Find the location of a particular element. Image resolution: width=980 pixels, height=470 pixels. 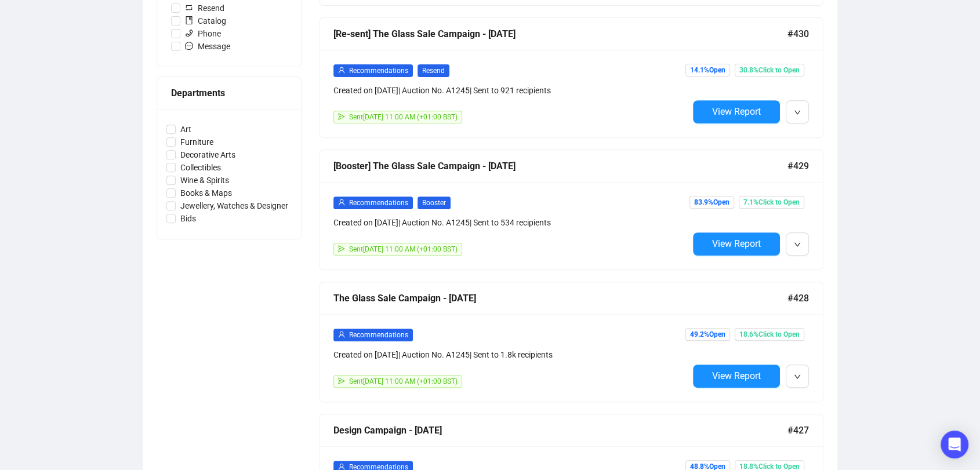

span: Art is located at coordinates (186, 129).